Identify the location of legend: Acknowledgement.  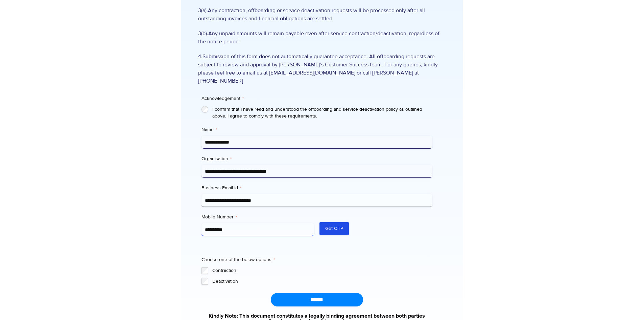
(223, 98).